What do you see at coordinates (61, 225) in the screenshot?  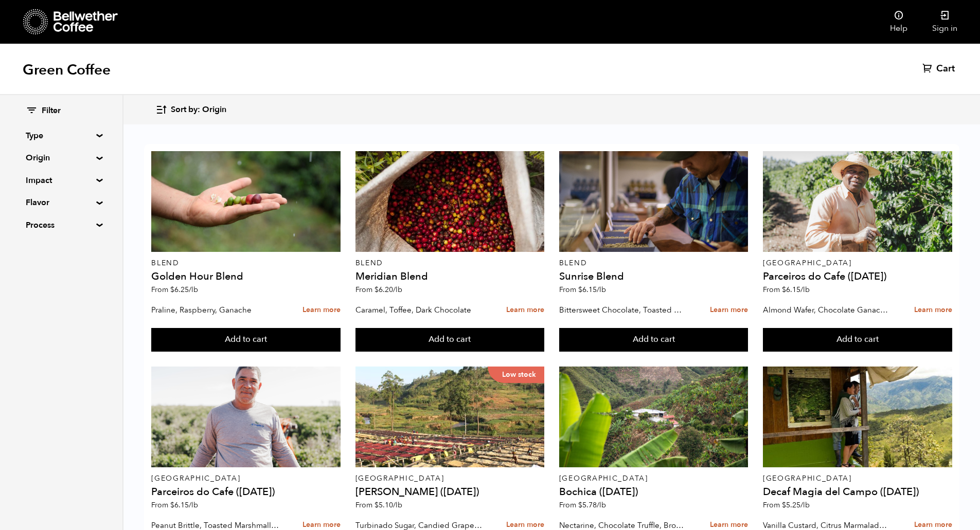 I see `summary: Process` at bounding box center [61, 225].